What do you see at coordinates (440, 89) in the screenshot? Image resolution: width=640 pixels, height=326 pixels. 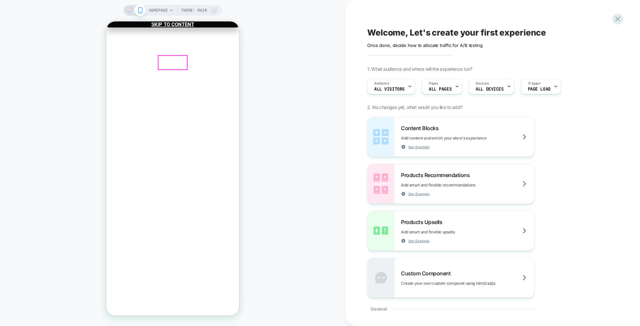 I see `span: ALL PAGES` at bounding box center [440, 89].